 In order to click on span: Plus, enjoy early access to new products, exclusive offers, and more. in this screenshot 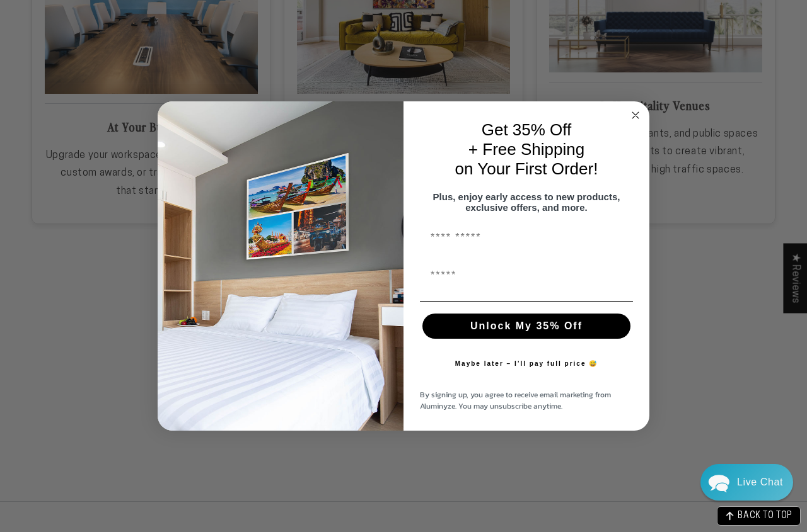, I will do `click(526, 202)`.